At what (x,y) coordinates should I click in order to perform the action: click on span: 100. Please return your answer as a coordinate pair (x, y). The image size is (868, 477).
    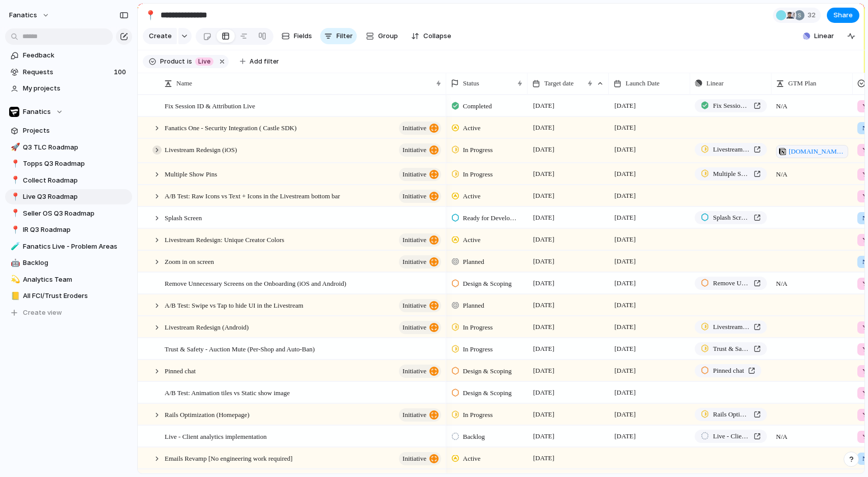
    Looking at the image, I should click on (121, 72).